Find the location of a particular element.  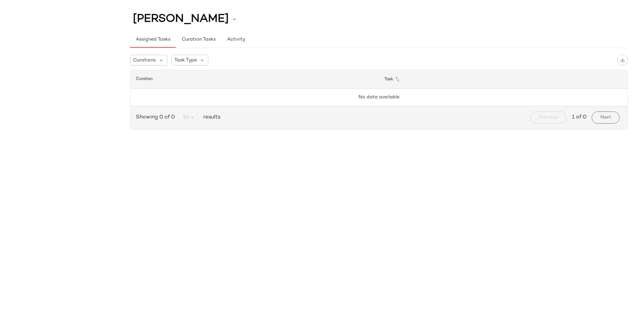

span: Curations is located at coordinates (144, 60).